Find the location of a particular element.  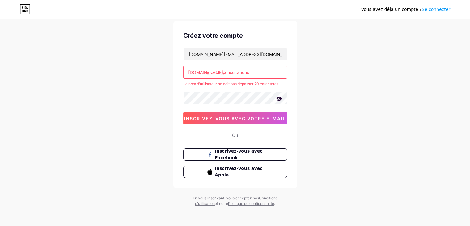

button: inscrivez-vous avec votre e-mail is located at coordinates (235, 118).